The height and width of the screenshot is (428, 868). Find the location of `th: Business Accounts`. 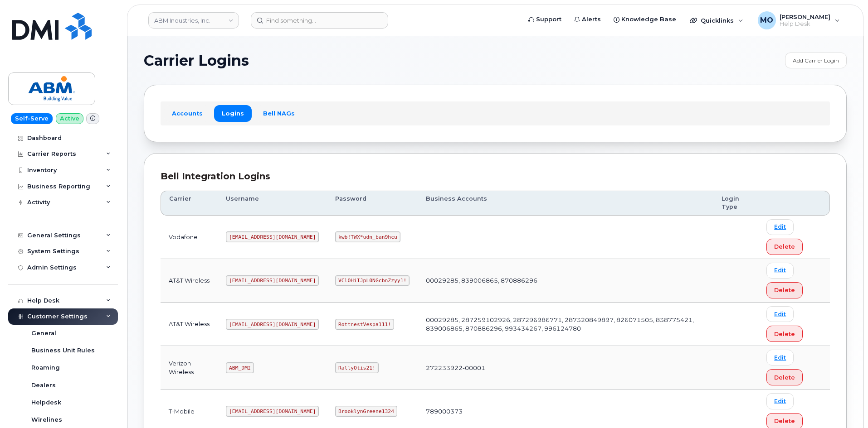

th: Business Accounts is located at coordinates (566, 203).